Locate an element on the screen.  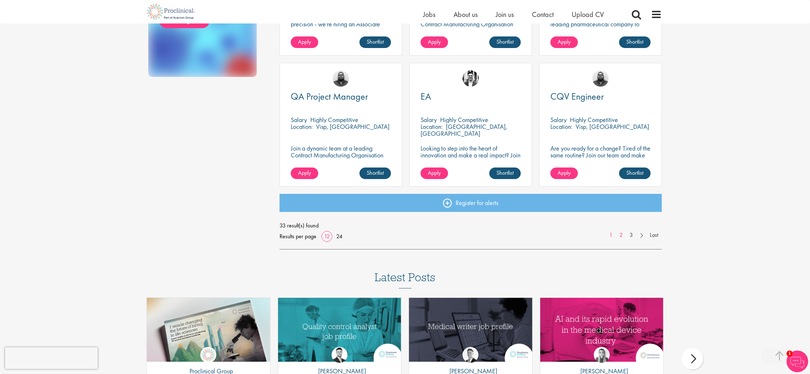
span: Join us is located at coordinates (505, 14).